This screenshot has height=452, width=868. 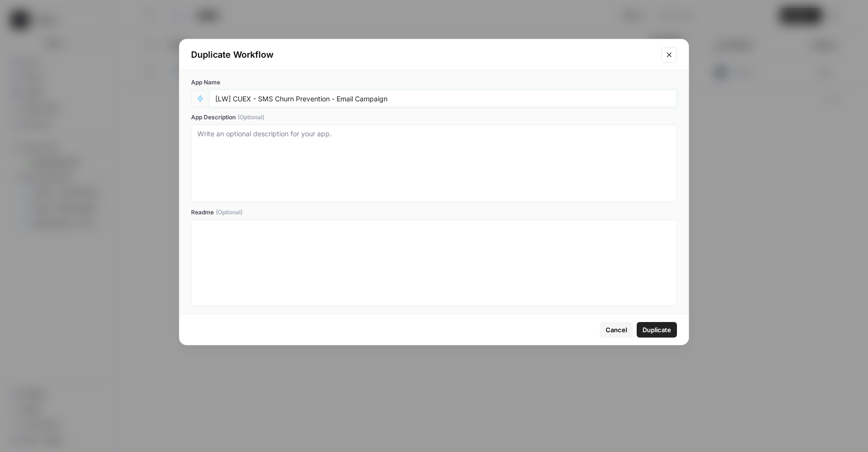 I want to click on label: App Description, so click(x=434, y=117).